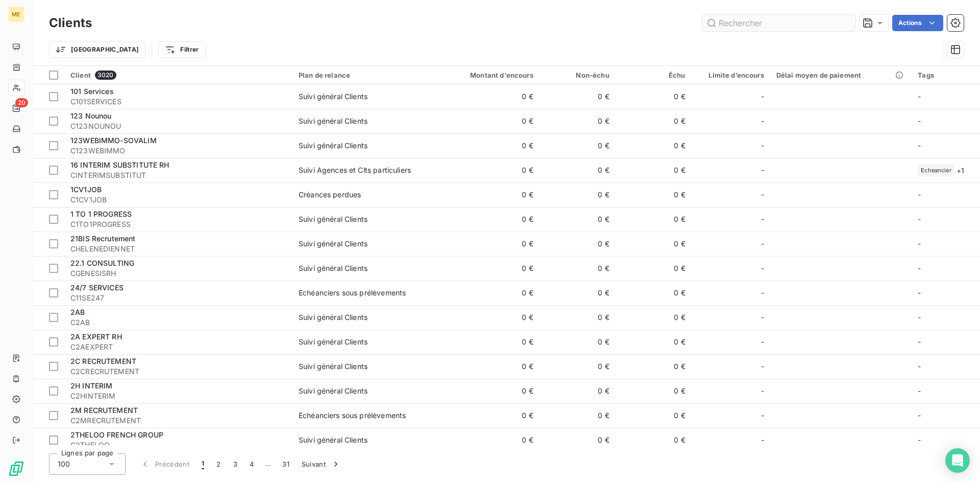  What do you see at coordinates (178, 200) in the screenshot?
I see `span: C1CV1JOB` at bounding box center [178, 200].